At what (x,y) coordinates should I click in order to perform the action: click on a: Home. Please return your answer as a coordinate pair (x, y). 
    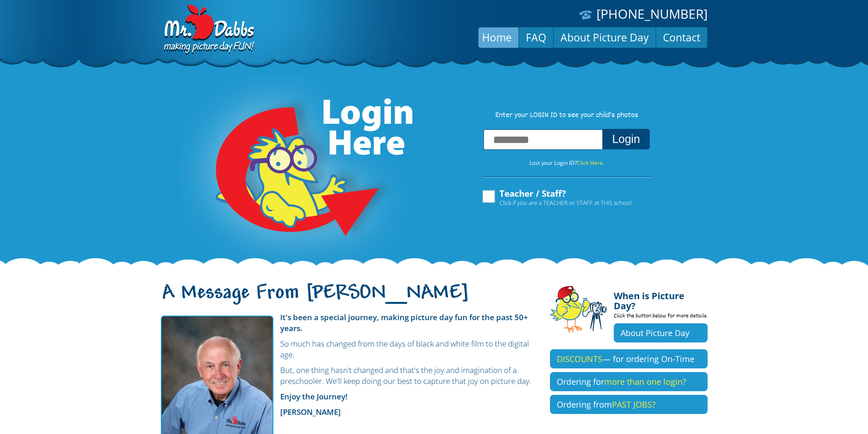
    Looking at the image, I should click on (496, 37).